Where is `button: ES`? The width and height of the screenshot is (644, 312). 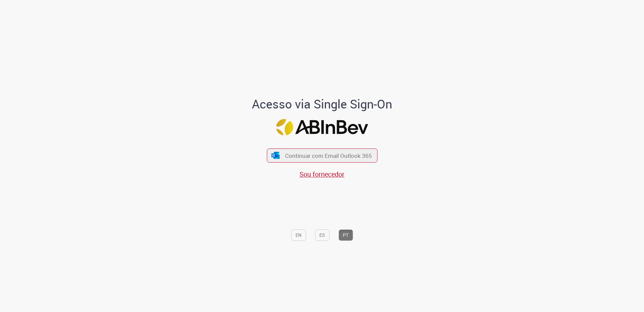 button: ES is located at coordinates (322, 235).